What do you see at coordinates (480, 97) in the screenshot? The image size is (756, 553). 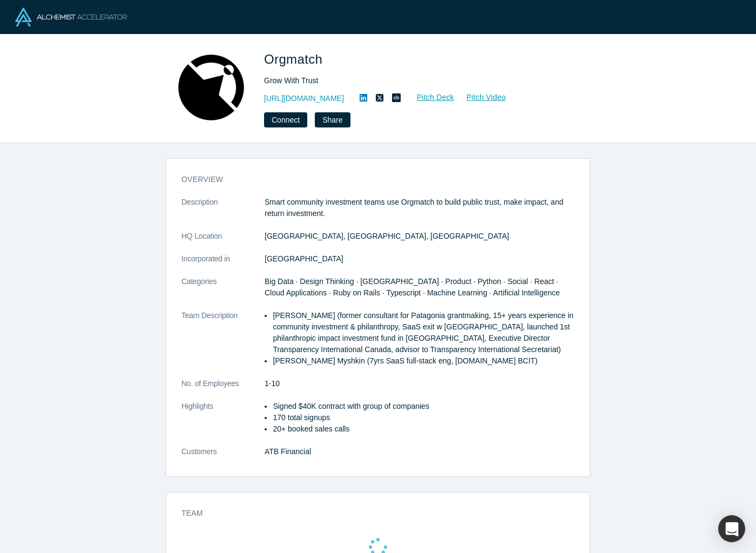 I see `a: Pitch Video` at bounding box center [480, 97].